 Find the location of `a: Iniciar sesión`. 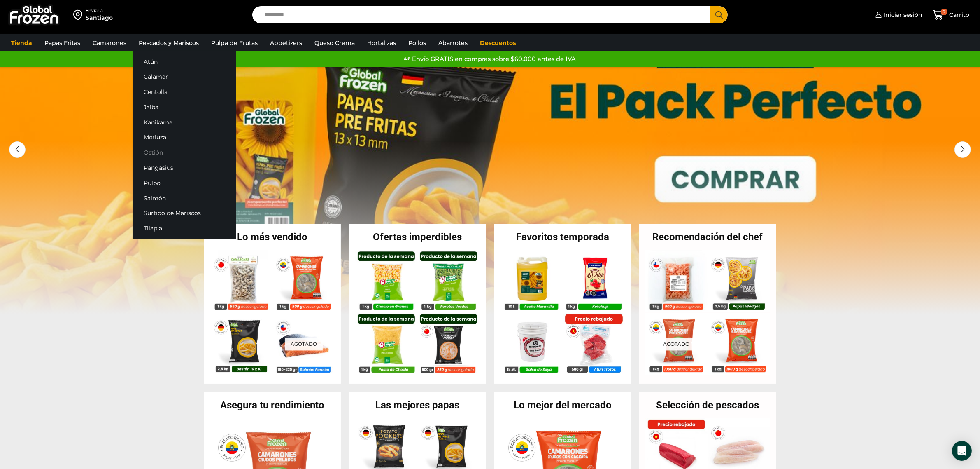

a: Iniciar sesión is located at coordinates (898, 15).